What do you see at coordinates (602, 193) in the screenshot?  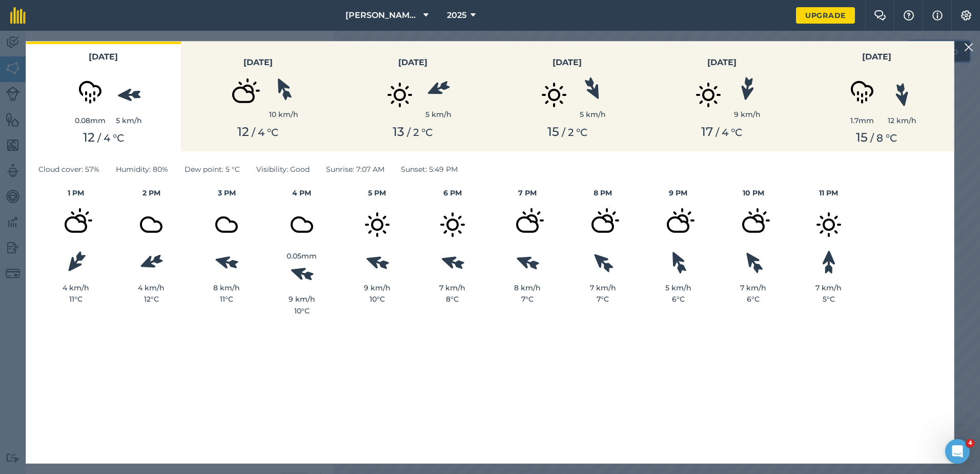 I see `h4: 8 PM` at bounding box center [602, 193].